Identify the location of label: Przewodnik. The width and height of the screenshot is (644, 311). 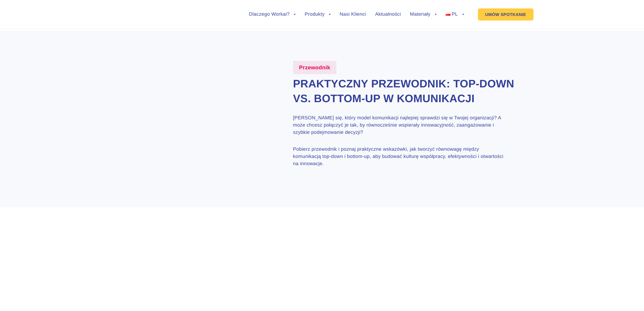
(314, 67).